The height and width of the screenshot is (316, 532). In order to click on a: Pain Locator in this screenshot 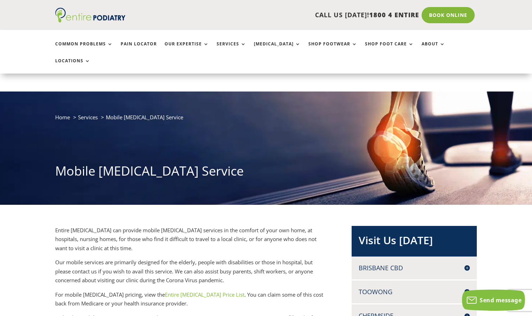, I will do `click(139, 49)`.